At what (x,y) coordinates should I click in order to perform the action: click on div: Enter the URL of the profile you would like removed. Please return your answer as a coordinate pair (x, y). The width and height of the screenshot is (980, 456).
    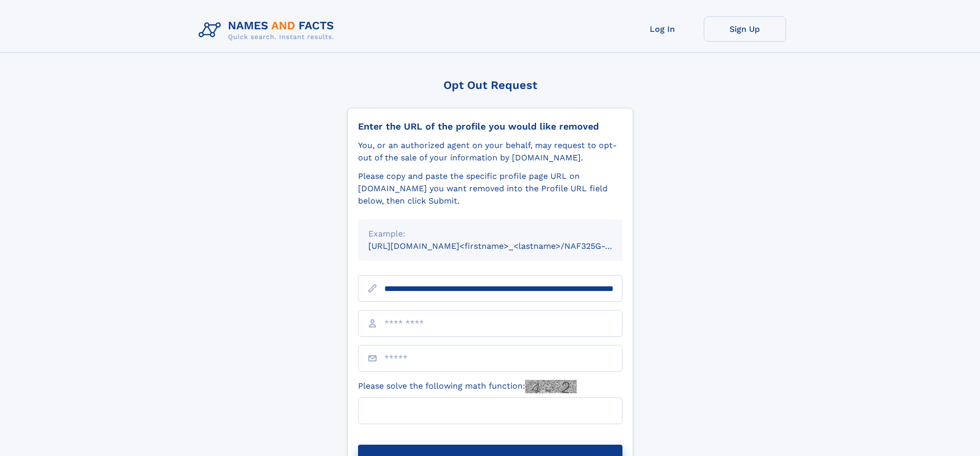
    Looking at the image, I should click on (490, 127).